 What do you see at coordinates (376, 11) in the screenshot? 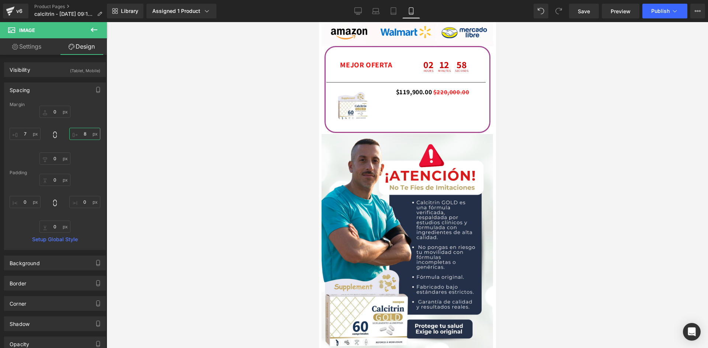
I see `a: Laptop` at bounding box center [376, 11].